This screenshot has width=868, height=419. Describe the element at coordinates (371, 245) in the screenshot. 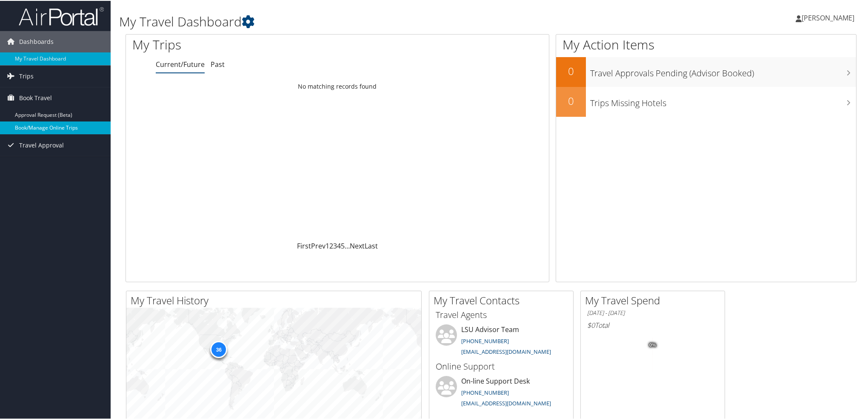

I see `a: Last` at that location.